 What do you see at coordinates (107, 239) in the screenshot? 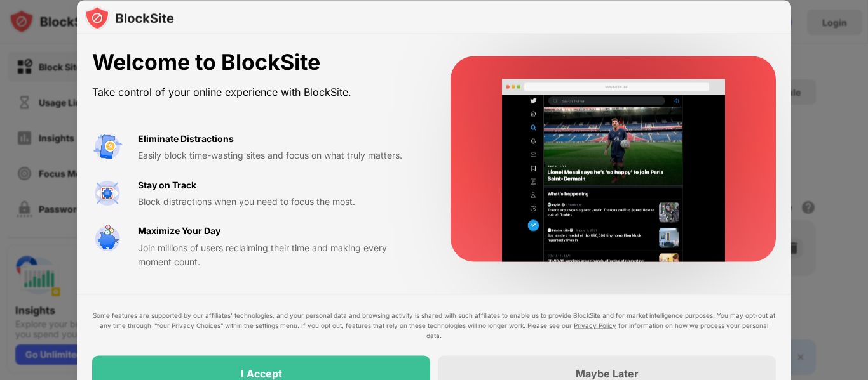
I see `img: value-safe-time.svg` at bounding box center [107, 239].